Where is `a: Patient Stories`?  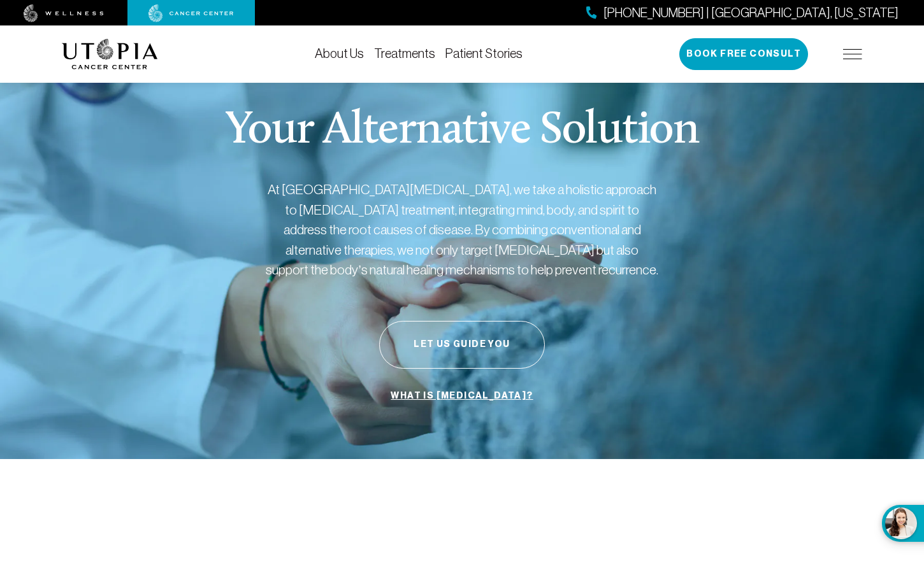
a: Patient Stories is located at coordinates (483, 53).